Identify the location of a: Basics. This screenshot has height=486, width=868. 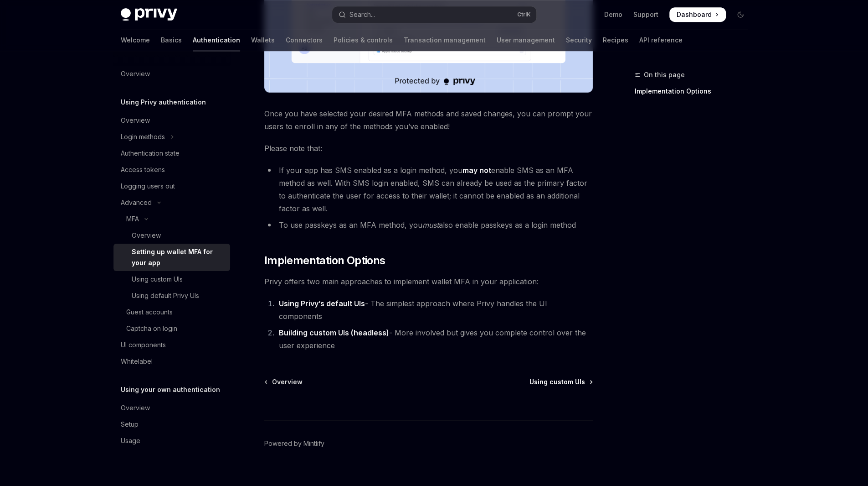
(172, 40).